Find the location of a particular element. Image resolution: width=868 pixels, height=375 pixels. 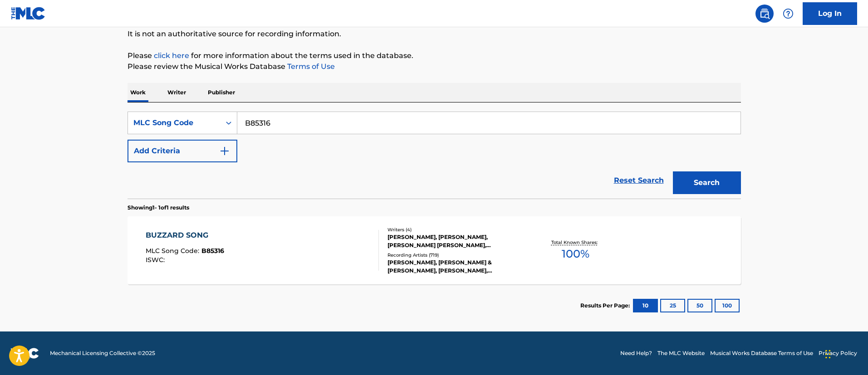

div: Chat Widget is located at coordinates (846, 353).